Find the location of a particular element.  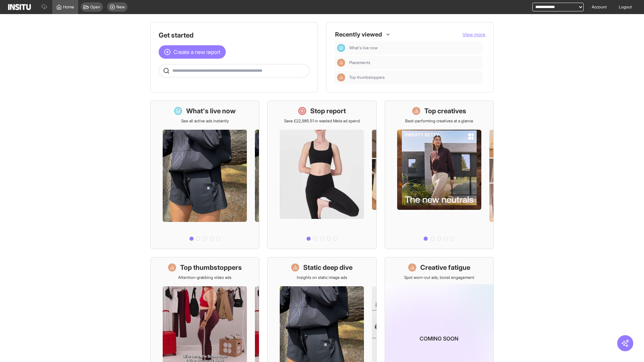

span: Home is located at coordinates (69, 7).